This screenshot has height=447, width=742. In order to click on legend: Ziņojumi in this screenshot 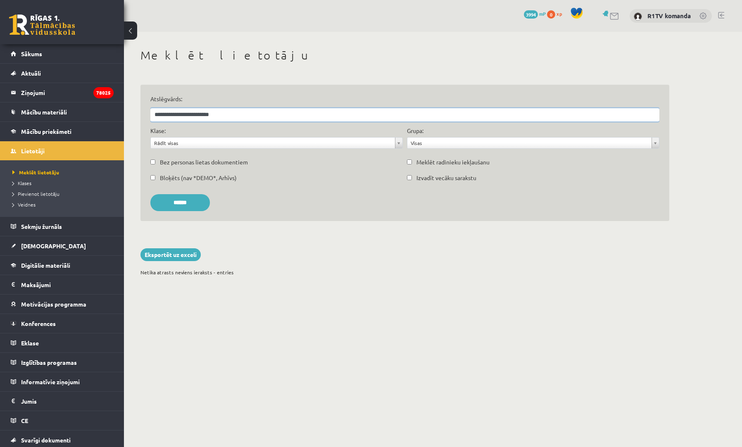, I will do `click(67, 93)`.